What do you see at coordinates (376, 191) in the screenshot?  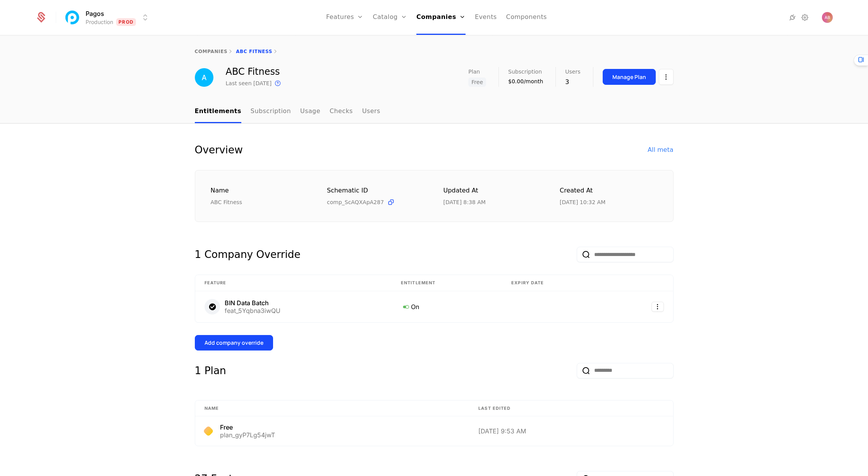 I see `div: Schematic ID` at bounding box center [376, 191].